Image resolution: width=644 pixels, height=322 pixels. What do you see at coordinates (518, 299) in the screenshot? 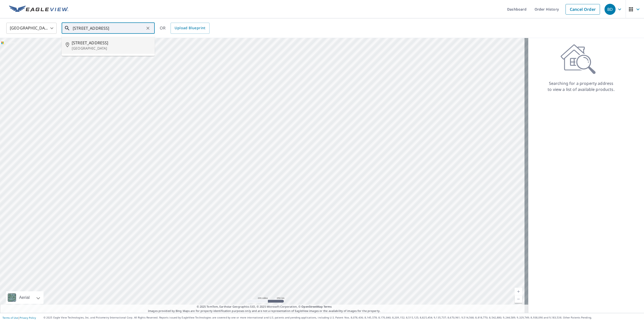
I see `a: Current Level 5, Zoom Out` at bounding box center [518, 299].